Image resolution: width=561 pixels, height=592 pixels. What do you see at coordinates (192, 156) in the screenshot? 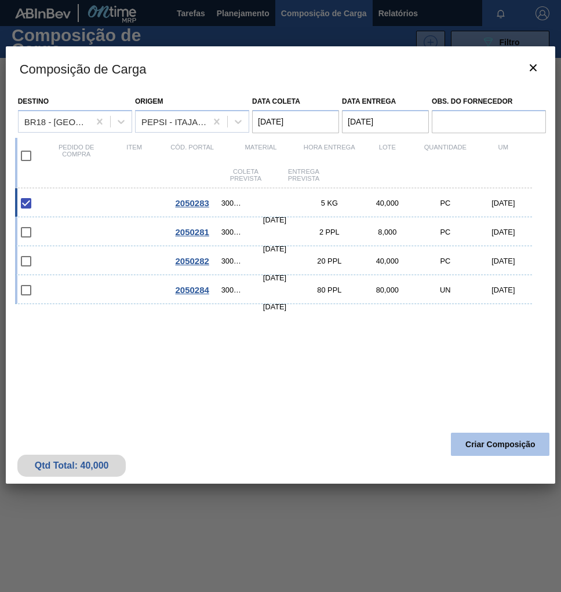
I see `div: Cód. Portal` at bounding box center [192, 156].